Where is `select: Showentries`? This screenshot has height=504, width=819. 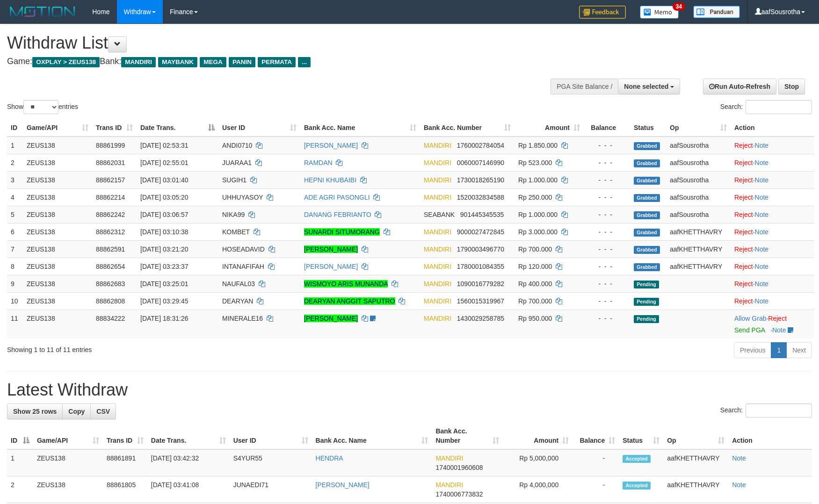 select: Showentries is located at coordinates (40, 107).